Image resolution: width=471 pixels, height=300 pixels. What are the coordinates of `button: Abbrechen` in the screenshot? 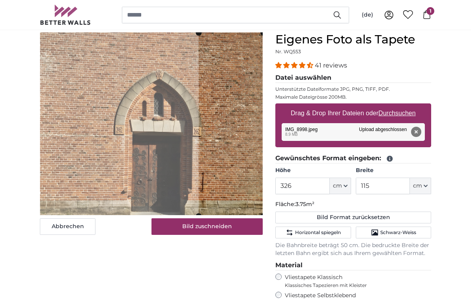 It's located at (67, 227).